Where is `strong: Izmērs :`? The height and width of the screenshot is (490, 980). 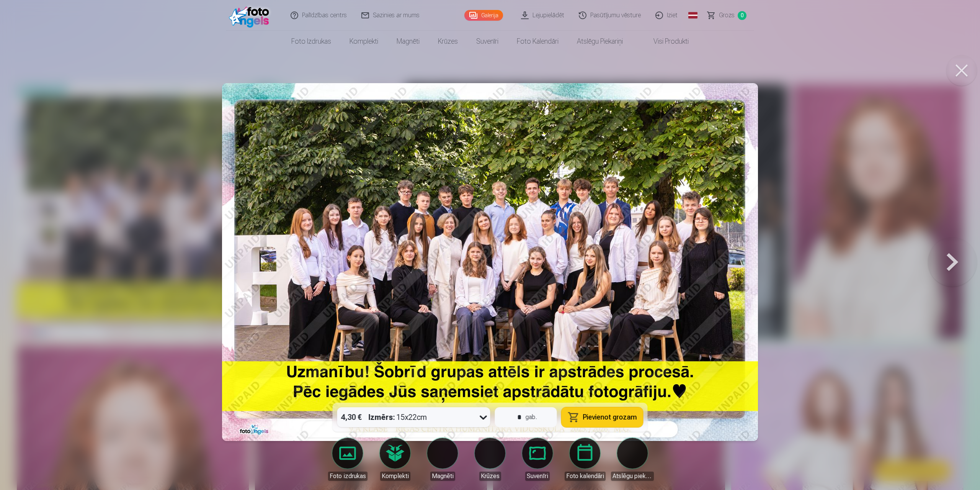
strong: Izmērs : is located at coordinates (382, 418).